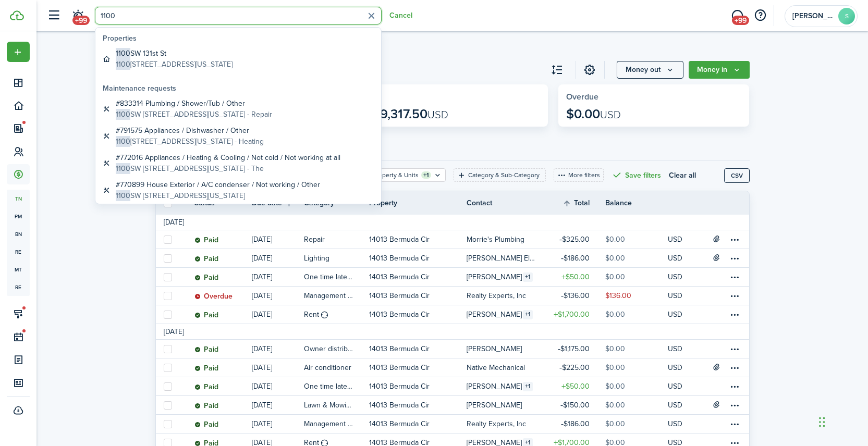  I want to click on a: pm, so click(18, 216).